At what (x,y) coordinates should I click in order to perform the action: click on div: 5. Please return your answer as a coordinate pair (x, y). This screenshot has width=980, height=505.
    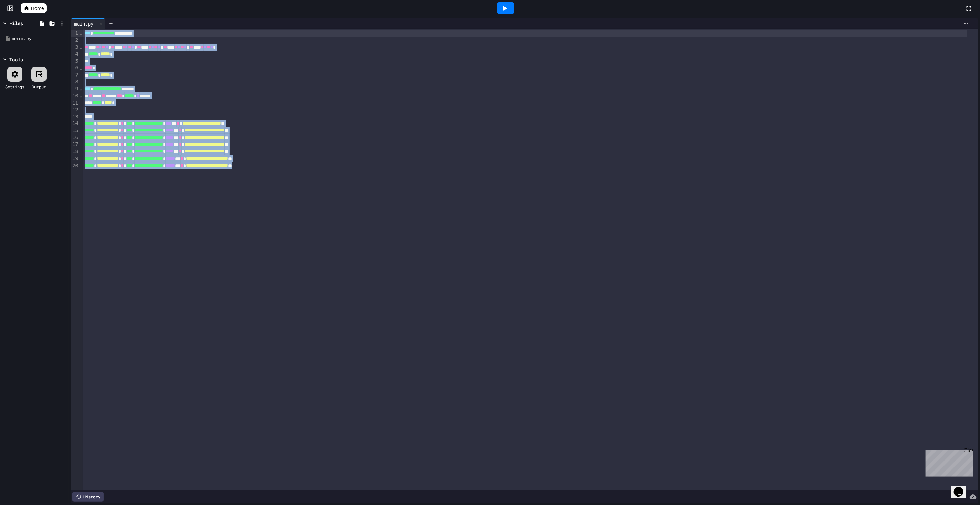
    Looking at the image, I should click on (75, 61).